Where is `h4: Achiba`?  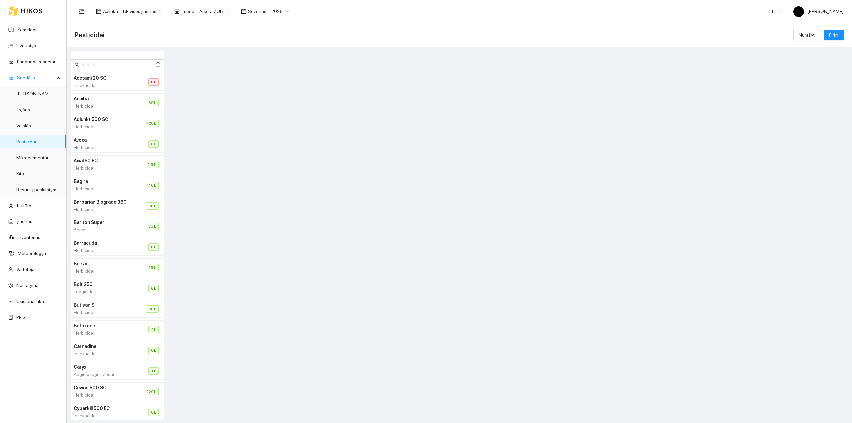 h4: Achiba is located at coordinates (102, 98).